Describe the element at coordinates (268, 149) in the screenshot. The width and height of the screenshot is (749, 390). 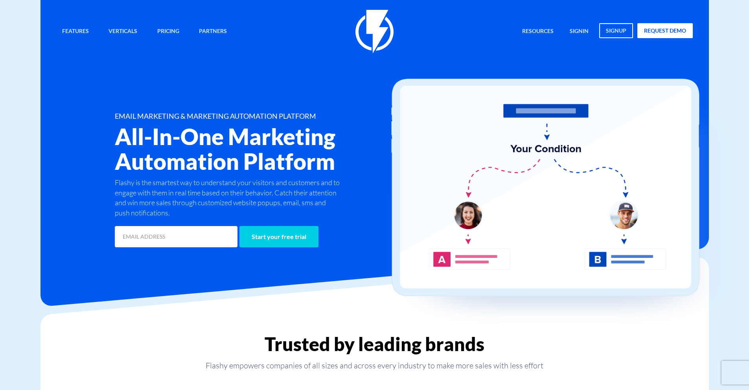
I see `h2: All-In-One Marketing Automation Platform` at that location.